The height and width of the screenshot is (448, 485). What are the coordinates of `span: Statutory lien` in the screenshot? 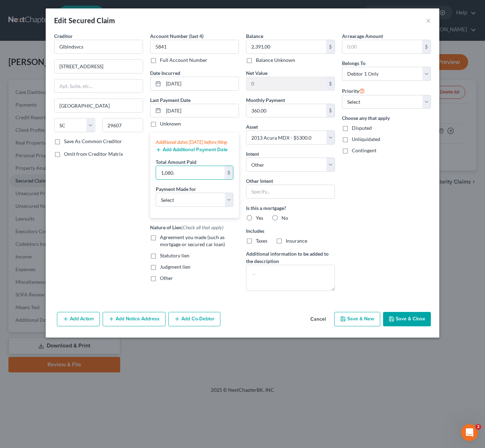 It's located at (175, 256).